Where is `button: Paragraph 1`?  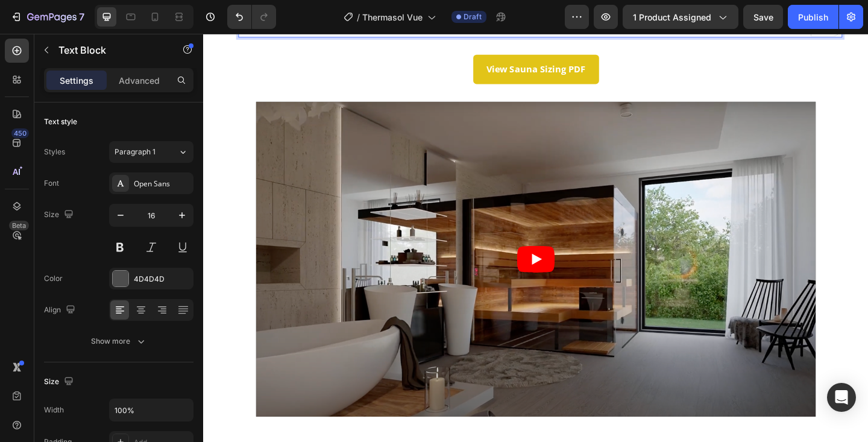
button: Paragraph 1 is located at coordinates (151, 152).